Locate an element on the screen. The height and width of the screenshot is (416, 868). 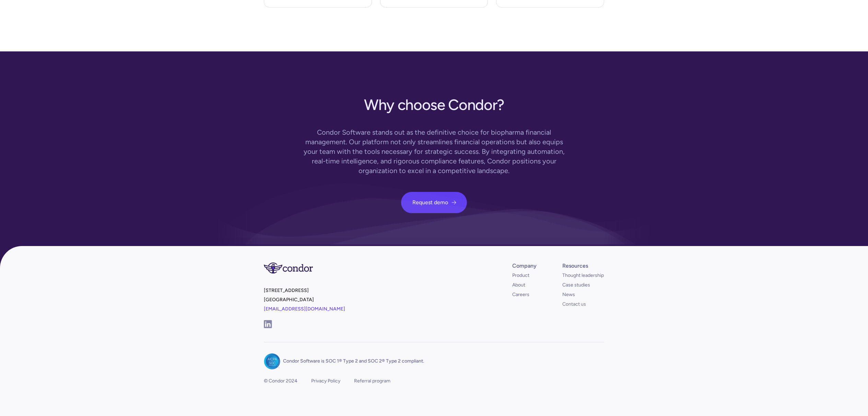
div: Resources is located at coordinates (575, 266).